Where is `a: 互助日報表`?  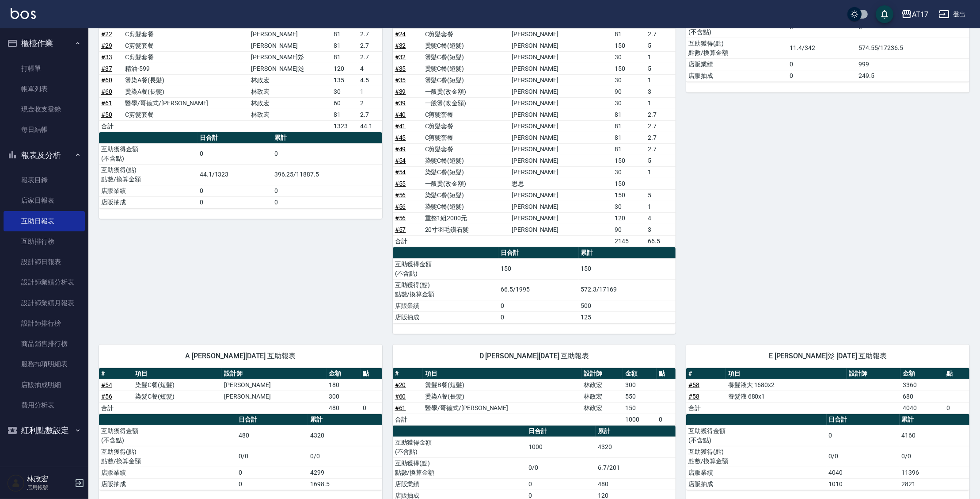
a: 互助日報表 is located at coordinates (44, 221).